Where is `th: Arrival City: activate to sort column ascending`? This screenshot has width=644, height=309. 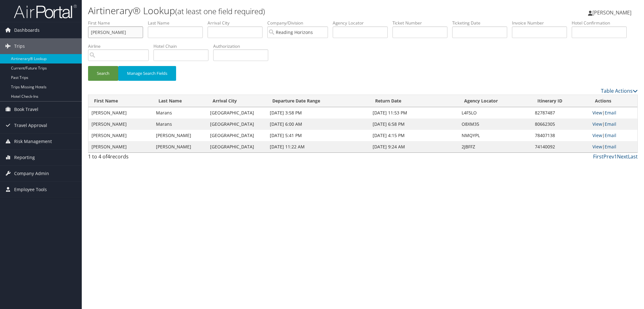
th: Arrival City: activate to sort column ascending is located at coordinates (237, 101).